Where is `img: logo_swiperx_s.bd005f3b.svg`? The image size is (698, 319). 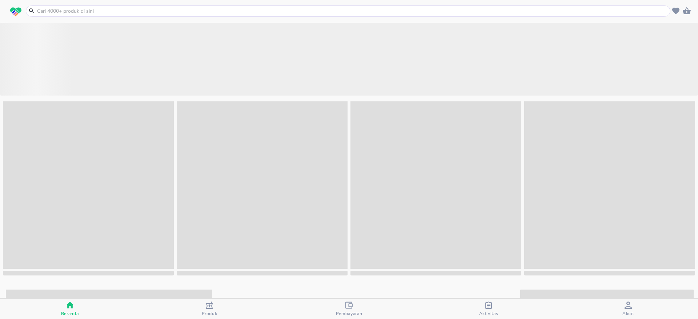 img: logo_swiperx_s.bd005f3b.svg is located at coordinates (16, 12).